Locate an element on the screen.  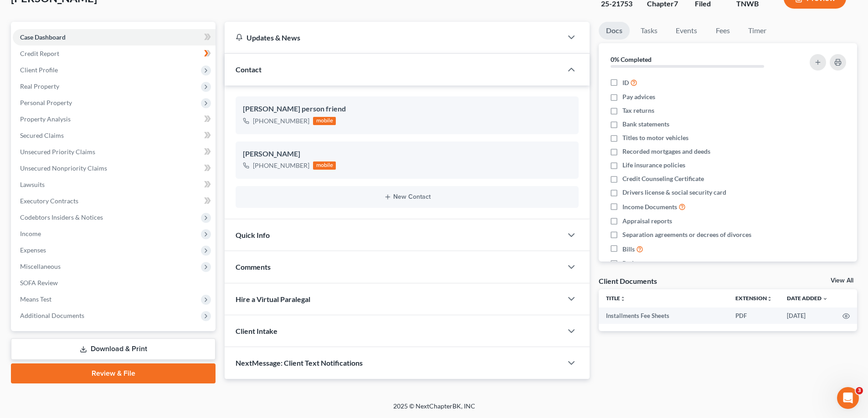
a: Case Dashboard is located at coordinates (114, 37).